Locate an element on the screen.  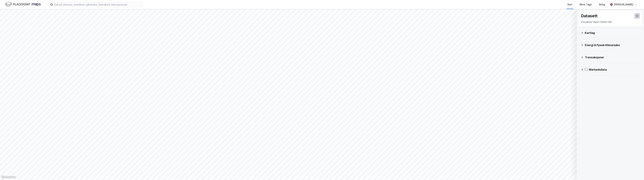
img: logo.f888ab2527a4732fd821a326f86c7f29.svg is located at coordinates (23, 4).